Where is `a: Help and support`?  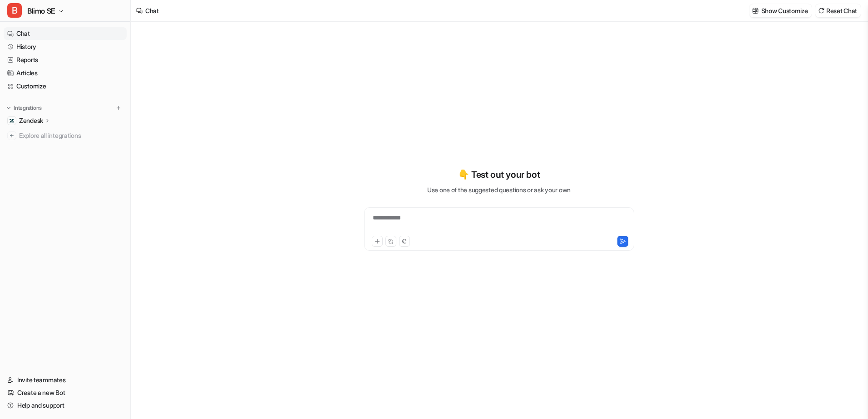 a: Help and support is located at coordinates (65, 405).